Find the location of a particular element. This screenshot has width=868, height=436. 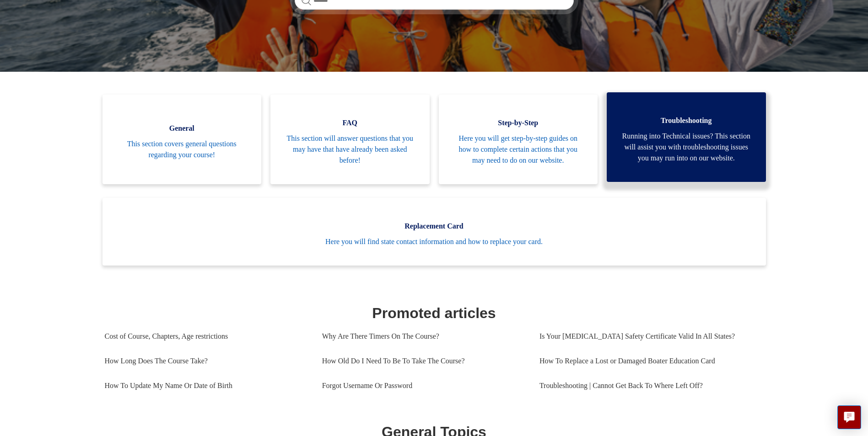

span: This section covers general questions regarding your course! is located at coordinates (182, 150).